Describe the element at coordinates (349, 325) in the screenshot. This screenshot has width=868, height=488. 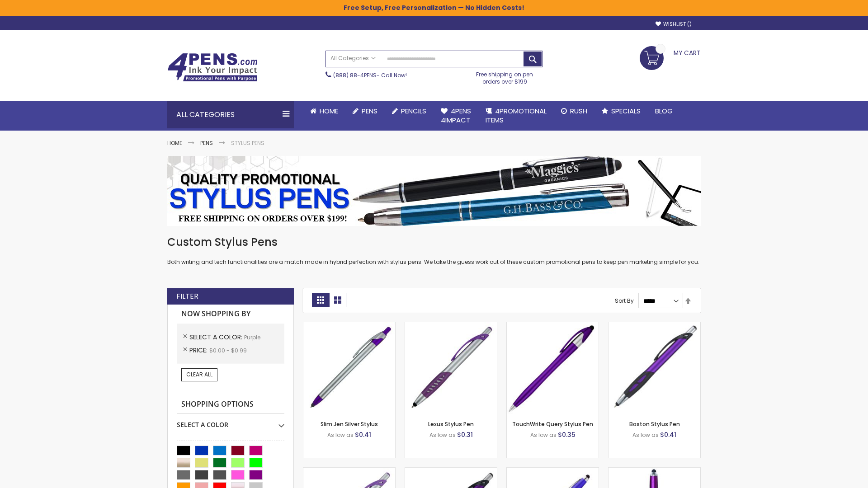
I see `a: Slim Jen Silver Stylus-Purple` at that location.